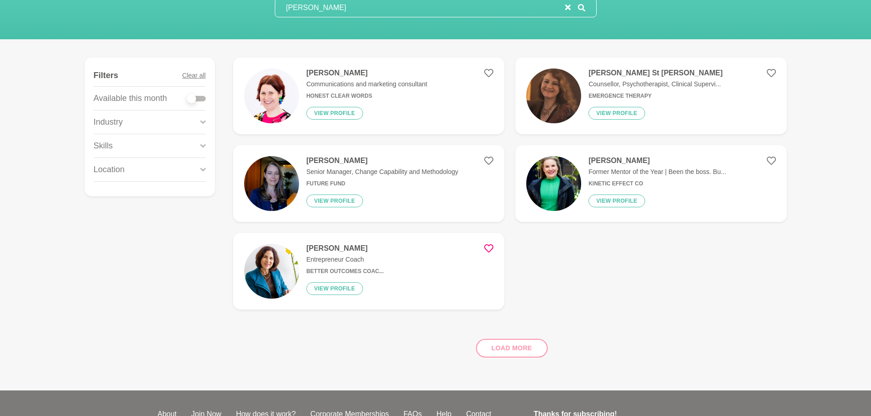 The height and width of the screenshot is (416, 871). I want to click on h4: Filters, so click(106, 75).